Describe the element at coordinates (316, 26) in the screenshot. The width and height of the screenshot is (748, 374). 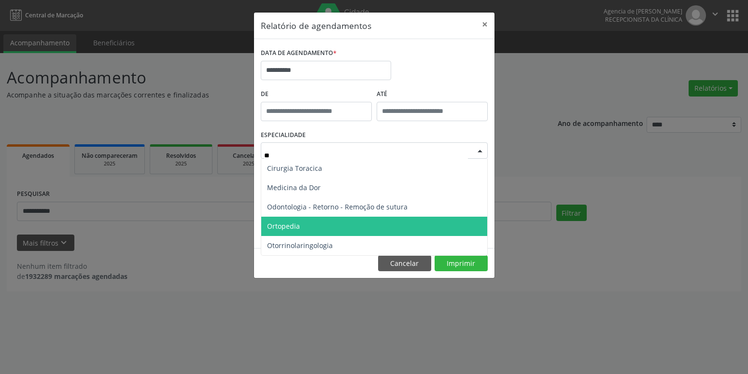
I see `h5: Relatório de agendamentos` at that location.